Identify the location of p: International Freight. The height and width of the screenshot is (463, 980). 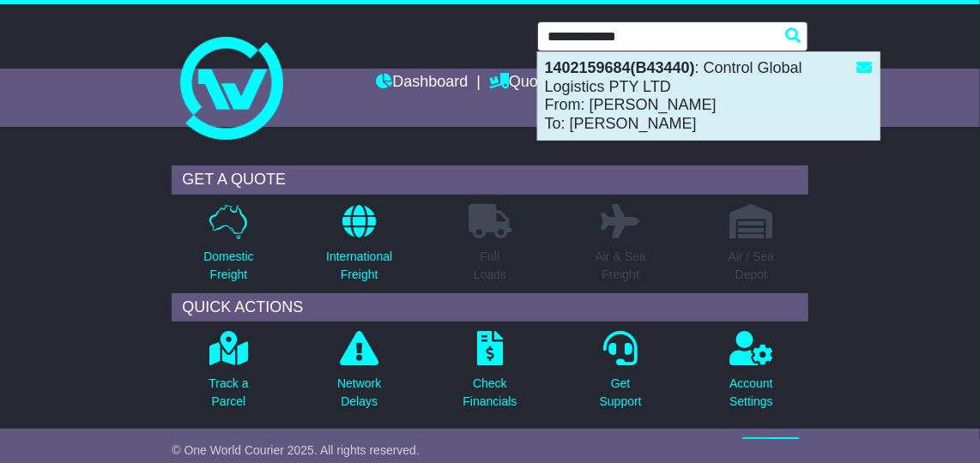
(358, 266).